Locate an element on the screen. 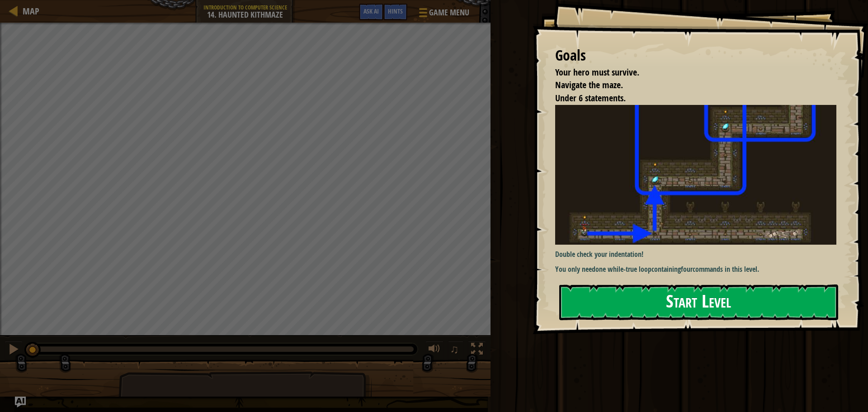  span: Game Menu is located at coordinates (449, 12).